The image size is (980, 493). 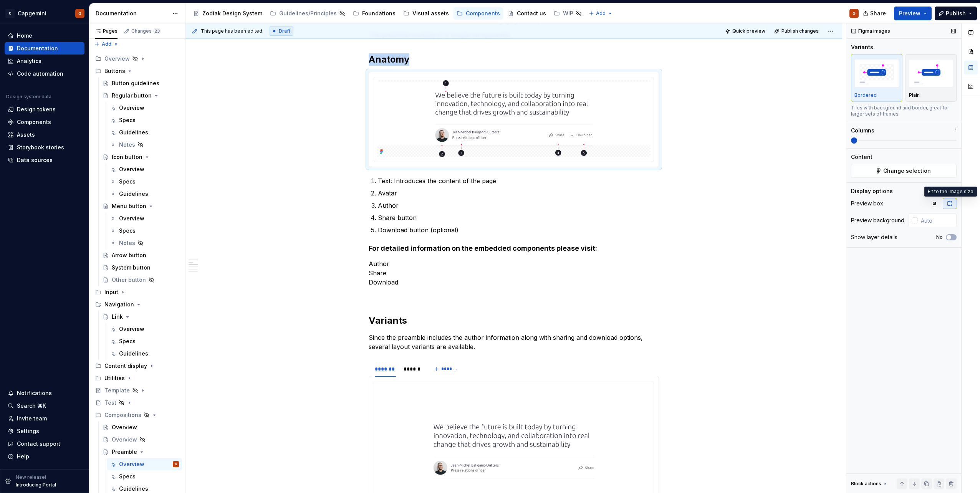 I want to click on div: Design tokens, so click(x=36, y=109).